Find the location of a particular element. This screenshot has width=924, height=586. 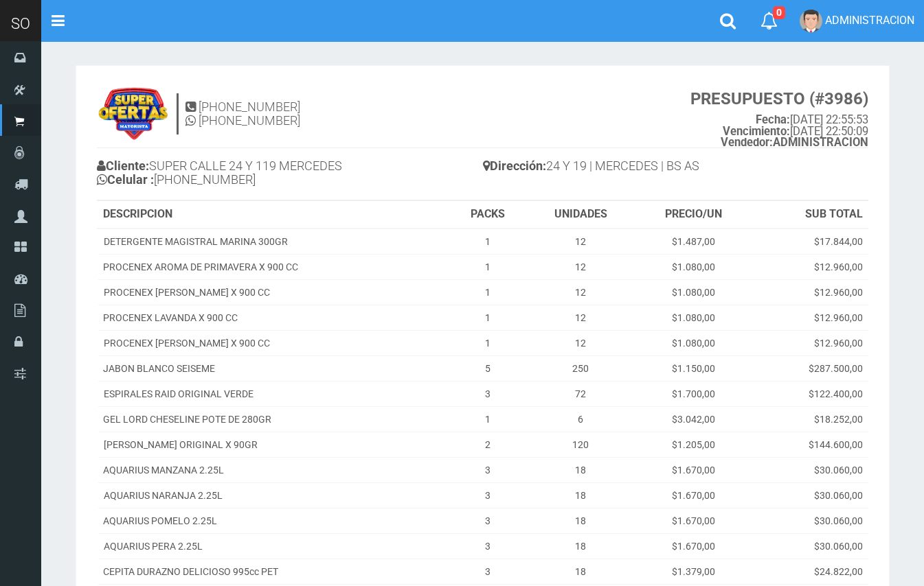

span: 0 is located at coordinates (779, 13).